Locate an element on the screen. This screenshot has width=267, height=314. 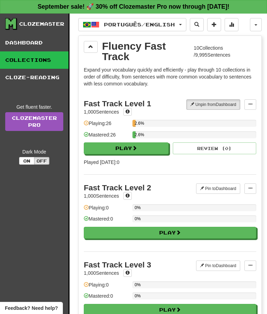
div: Clozemaster is located at coordinates (42, 24).